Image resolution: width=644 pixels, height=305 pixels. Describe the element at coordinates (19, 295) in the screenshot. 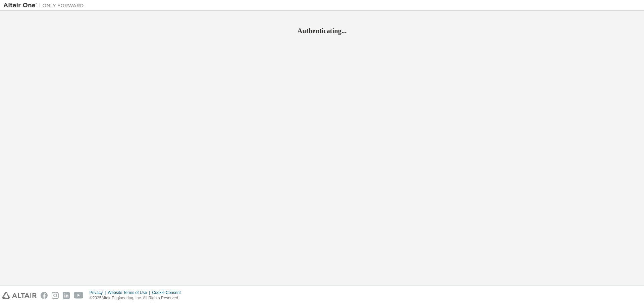

I see `img: altair_logo.svg` at that location.